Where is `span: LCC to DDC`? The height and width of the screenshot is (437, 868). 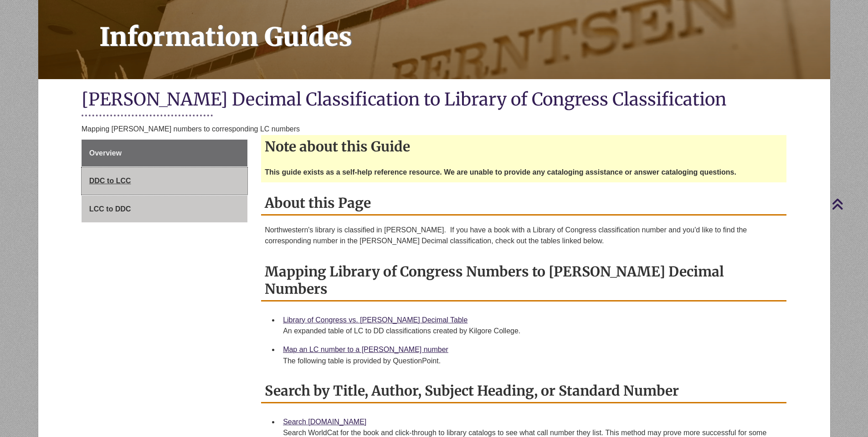 span: LCC to DDC is located at coordinates (111, 209).